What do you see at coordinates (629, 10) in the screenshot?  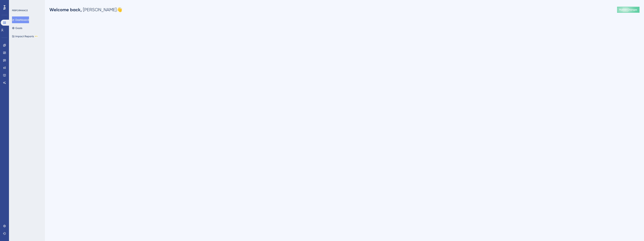 I see `button: Publish Changes` at bounding box center [629, 10].